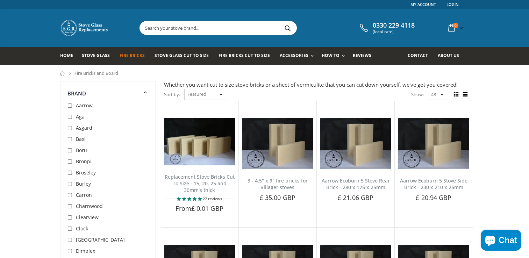 The image size is (529, 258). I want to click on span: Home, so click(66, 55).